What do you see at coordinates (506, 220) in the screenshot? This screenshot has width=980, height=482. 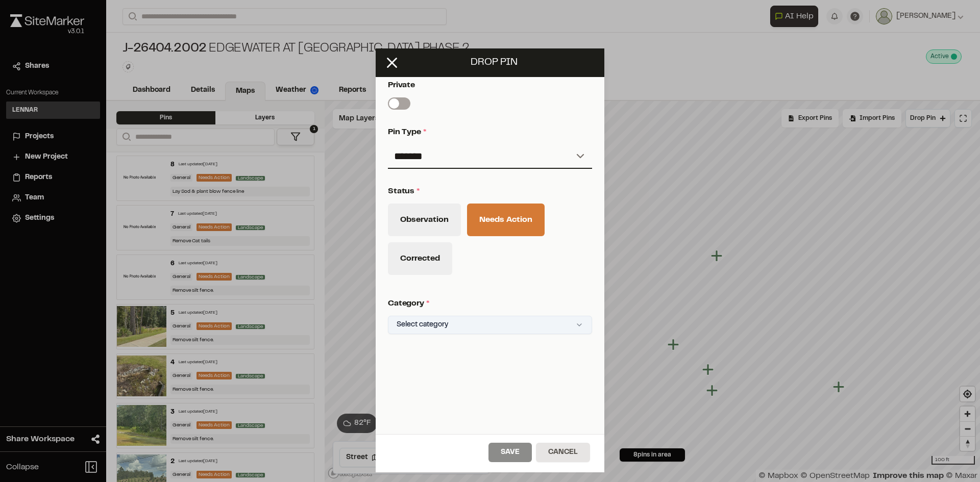 I see `button: Needs Action` at bounding box center [506, 220].